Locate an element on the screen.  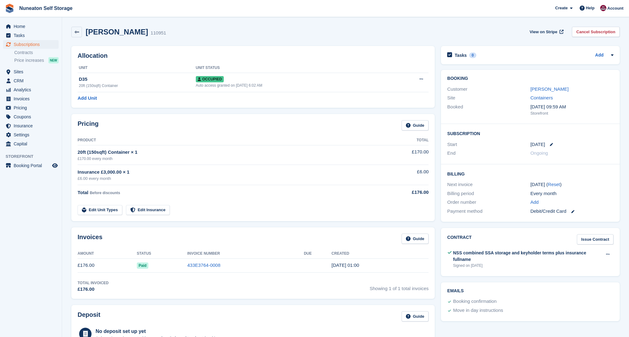
a: Preview store is located at coordinates (55, 165).